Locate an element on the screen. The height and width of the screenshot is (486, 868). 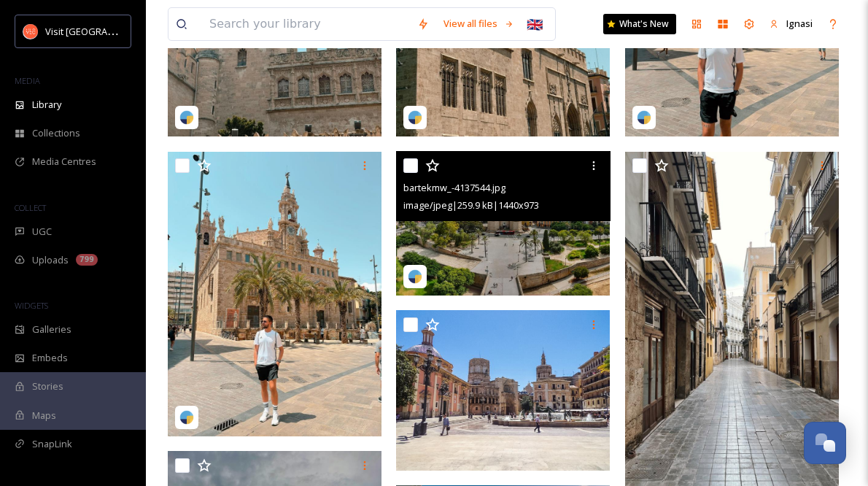
img: bartekmw_-4137544.jpg is located at coordinates (503, 224).